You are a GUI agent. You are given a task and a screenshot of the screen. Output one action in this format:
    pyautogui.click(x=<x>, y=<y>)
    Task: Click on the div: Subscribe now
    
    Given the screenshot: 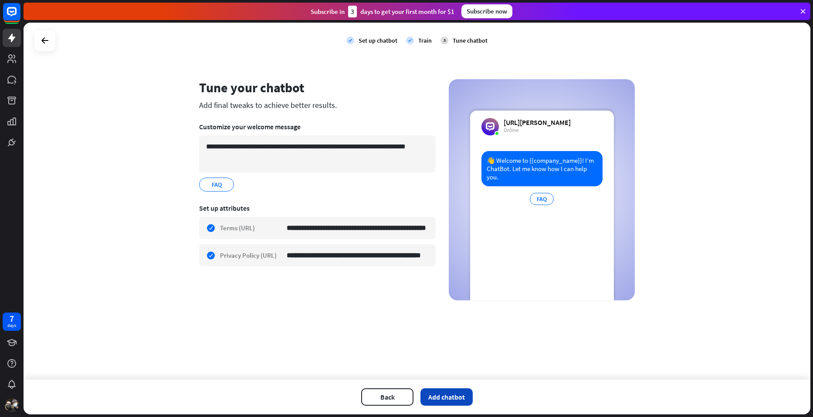 What is the action you would take?
    pyautogui.click(x=486, y=11)
    